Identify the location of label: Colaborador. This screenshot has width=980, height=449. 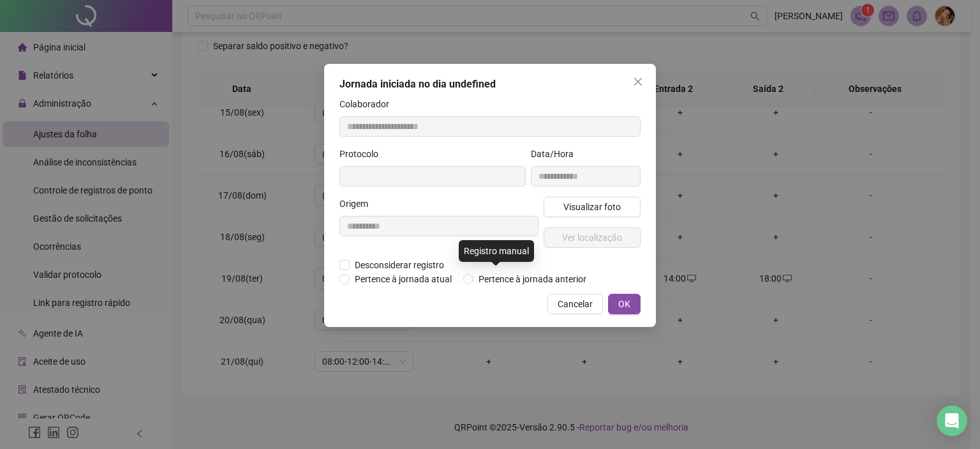
(368, 104).